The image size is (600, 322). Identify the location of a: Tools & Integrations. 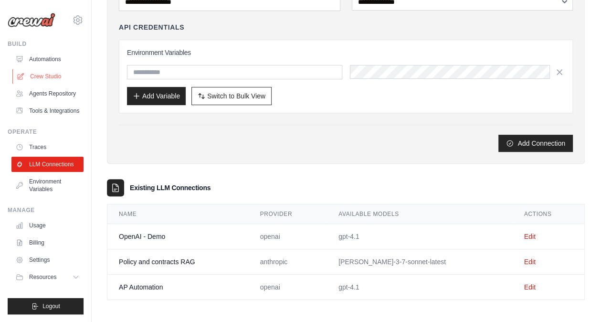
(47, 111).